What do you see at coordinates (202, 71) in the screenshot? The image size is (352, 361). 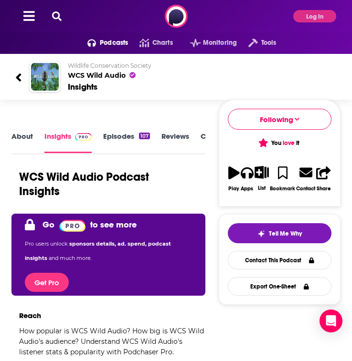 I see `h2: WCS Wild Audio` at bounding box center [202, 71].